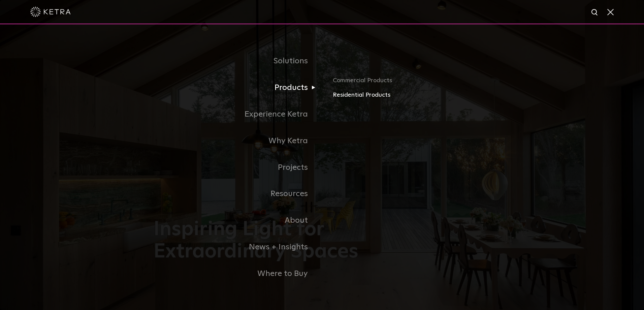 Image resolution: width=644 pixels, height=310 pixels. I want to click on a: About, so click(238, 220).